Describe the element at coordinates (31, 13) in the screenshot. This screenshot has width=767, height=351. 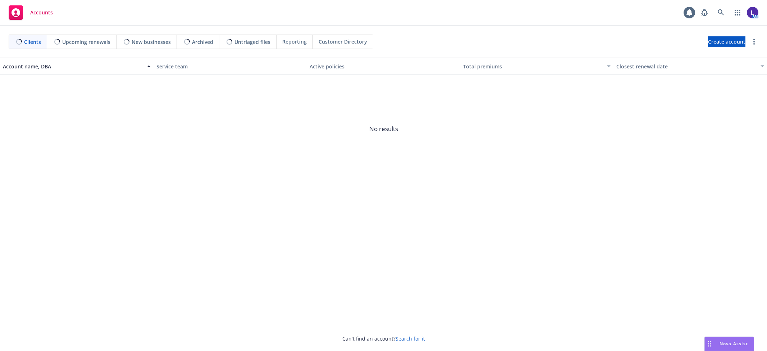
I see `a: Accounts` at that location.